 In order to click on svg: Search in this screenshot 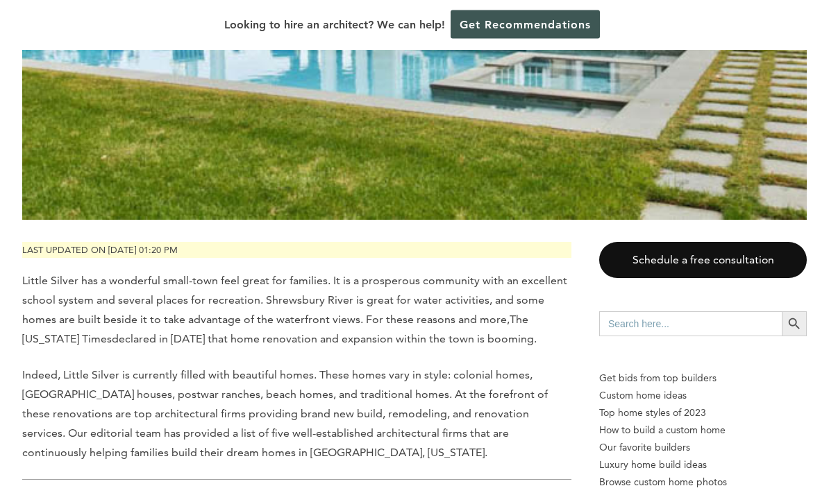, I will do `click(794, 324)`.